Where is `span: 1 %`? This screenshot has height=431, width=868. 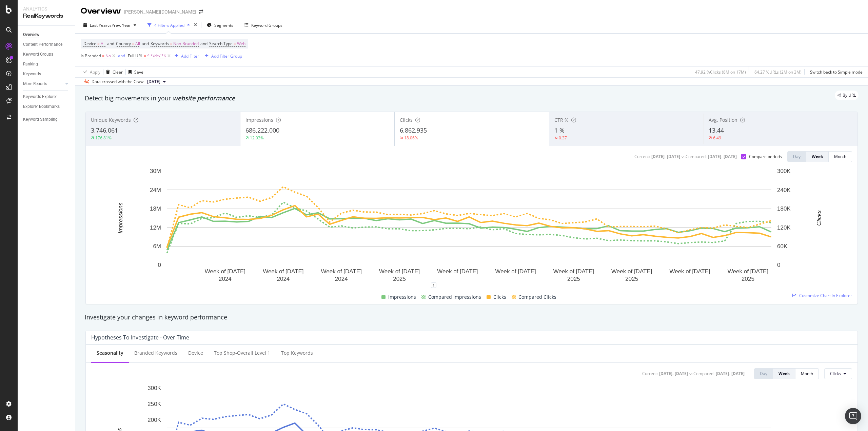 span: 1 % is located at coordinates (560, 130).